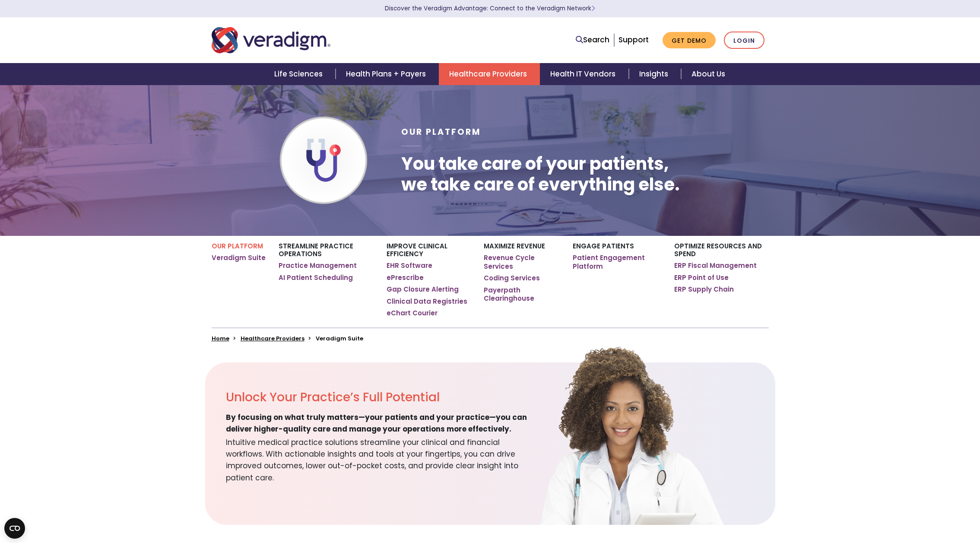 This screenshot has height=543, width=980. I want to click on a: Search, so click(593, 40).